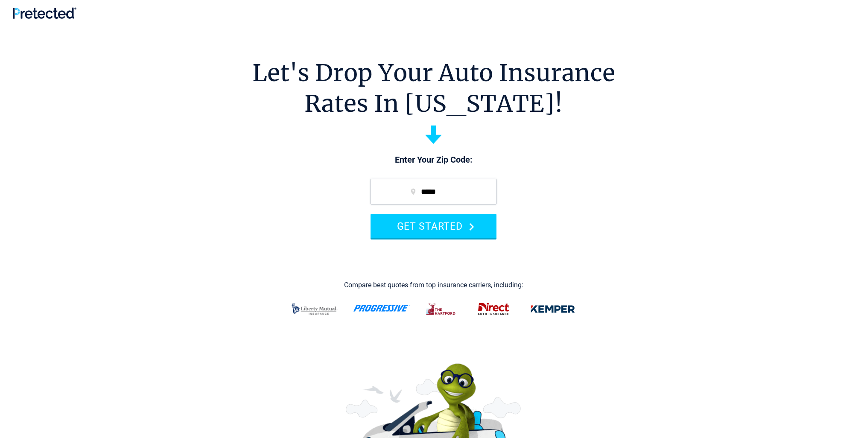 The image size is (867, 438). I want to click on img: liberty, so click(315, 309).